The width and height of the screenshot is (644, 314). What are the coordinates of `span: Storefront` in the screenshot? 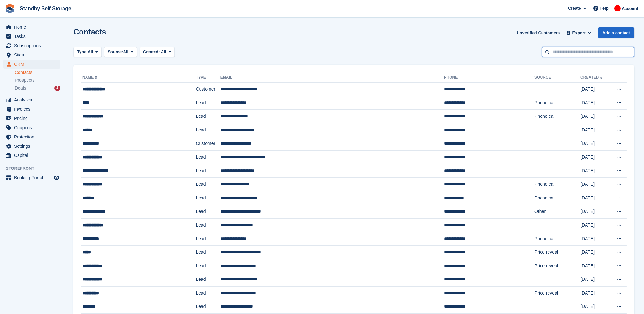 It's located at (34, 168).